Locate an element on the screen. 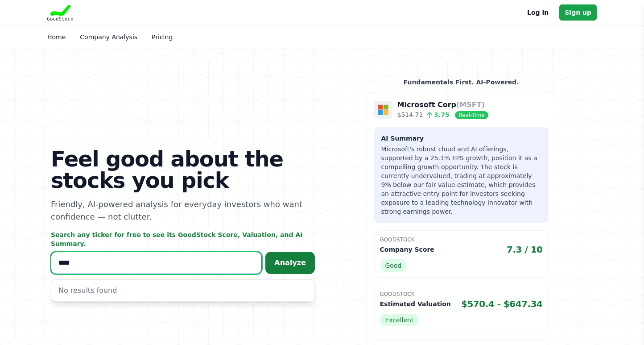 Image resolution: width=644 pixels, height=345 pixels. span: $570.4 - $647.34 is located at coordinates (502, 304).